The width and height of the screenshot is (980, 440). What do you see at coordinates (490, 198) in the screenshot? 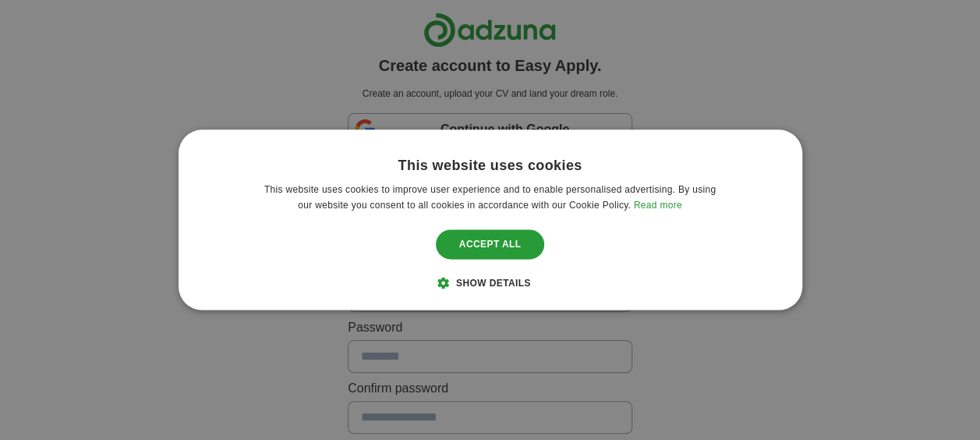
I see `span: This website uses cookies to improve user experience and to enable personalised advertising. By u...` at bounding box center [490, 198].